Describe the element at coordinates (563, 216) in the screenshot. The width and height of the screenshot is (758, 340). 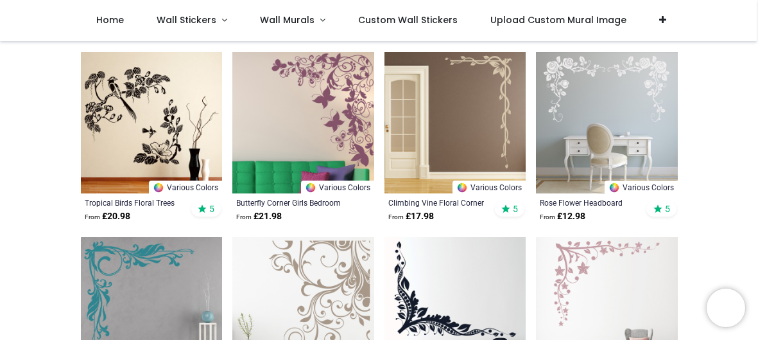
I see `strong: £ 12.98` at that location.